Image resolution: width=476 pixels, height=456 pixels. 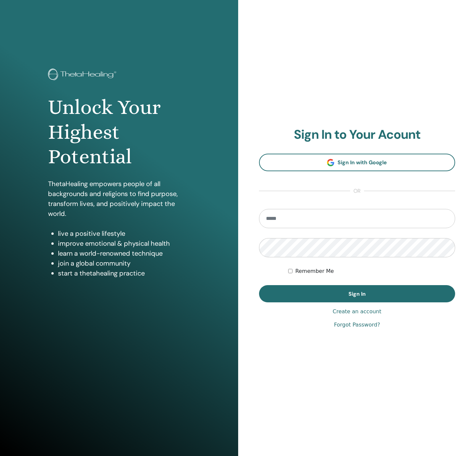 I want to click on a: Create an account, so click(x=357, y=312).